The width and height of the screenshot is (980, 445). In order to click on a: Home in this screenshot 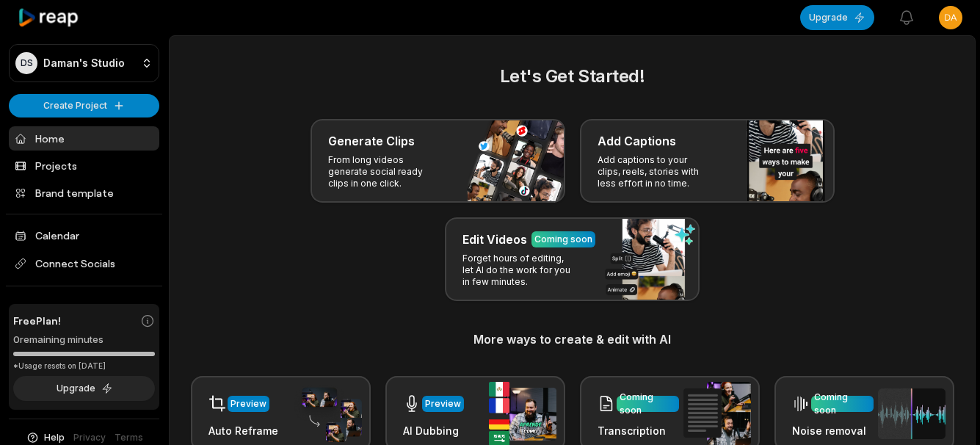, I will do `click(84, 138)`.